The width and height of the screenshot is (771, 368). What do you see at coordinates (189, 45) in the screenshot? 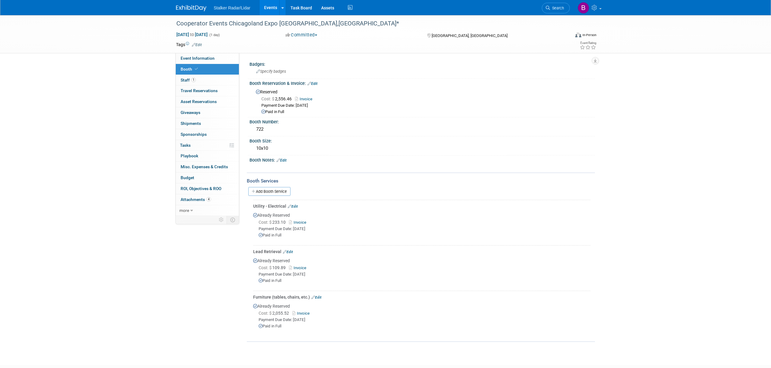
I see `td: Tags` at bounding box center [189, 45].